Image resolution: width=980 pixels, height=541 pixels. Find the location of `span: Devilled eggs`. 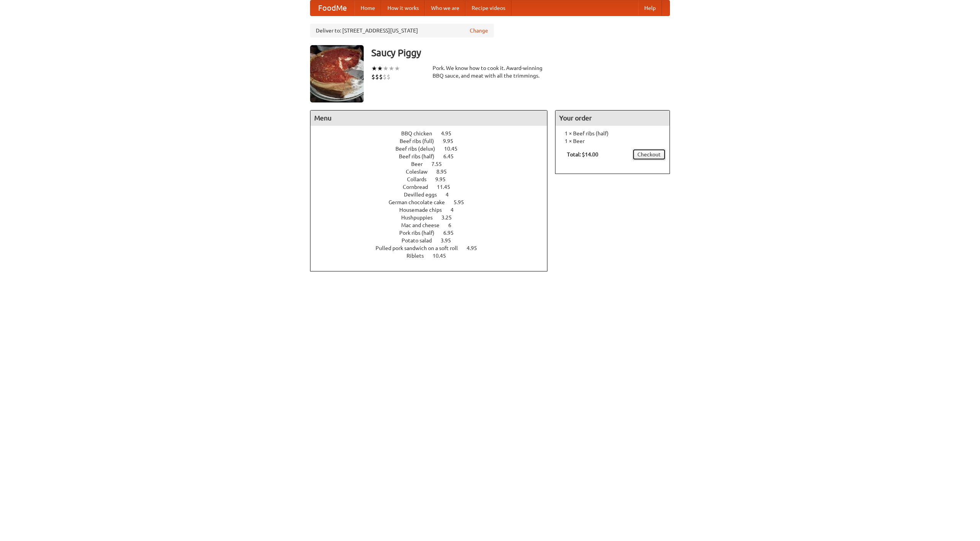

span: Devilled eggs is located at coordinates (424, 195).